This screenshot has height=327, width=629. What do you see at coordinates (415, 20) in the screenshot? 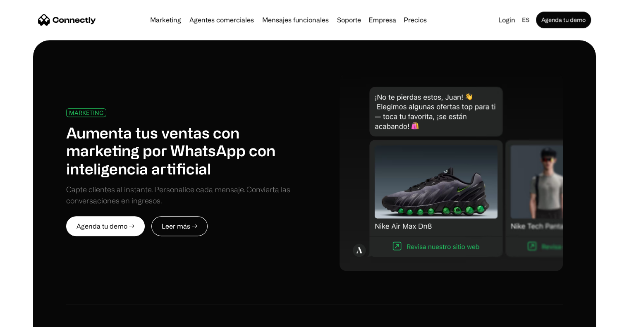
I see `a: Precios` at bounding box center [415, 20].